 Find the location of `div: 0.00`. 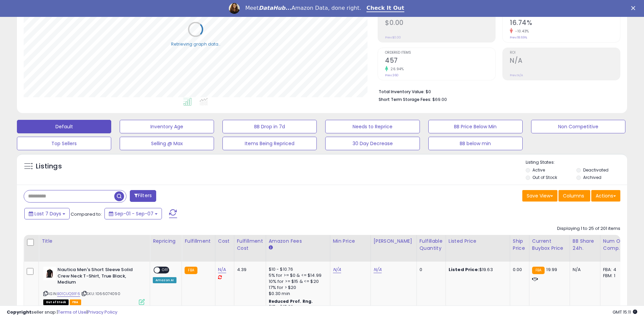

div: 0.00 is located at coordinates (518, 270).